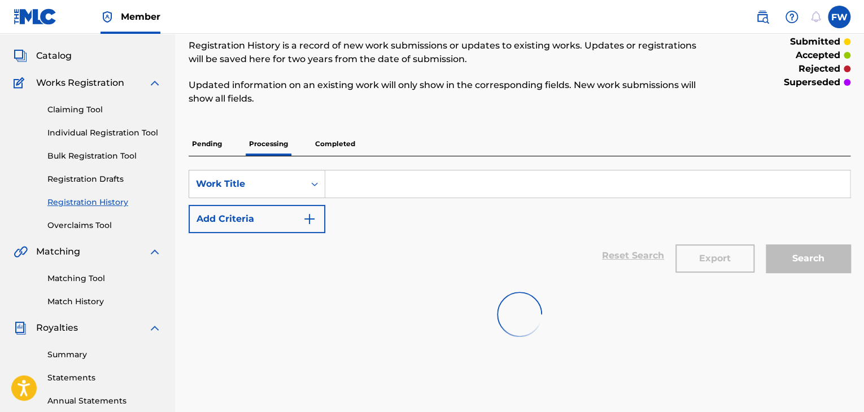 The height and width of the screenshot is (412, 864). I want to click on div: Help, so click(792, 17).